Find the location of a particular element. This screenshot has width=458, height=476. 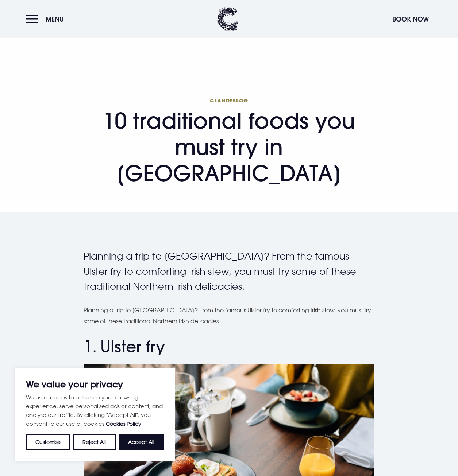

span: Clandeblog is located at coordinates (229, 100).